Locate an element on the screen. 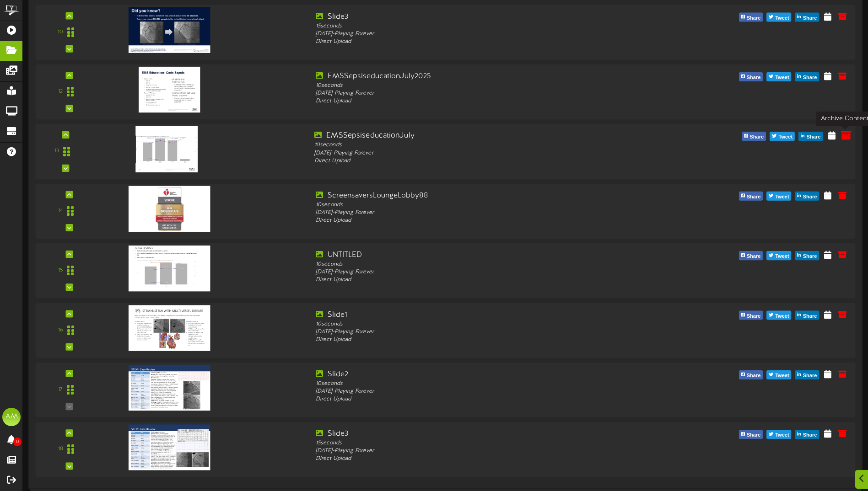 This screenshot has height=491, width=868. div: ScreensaversLoungeLobby88 is located at coordinates (479, 195).